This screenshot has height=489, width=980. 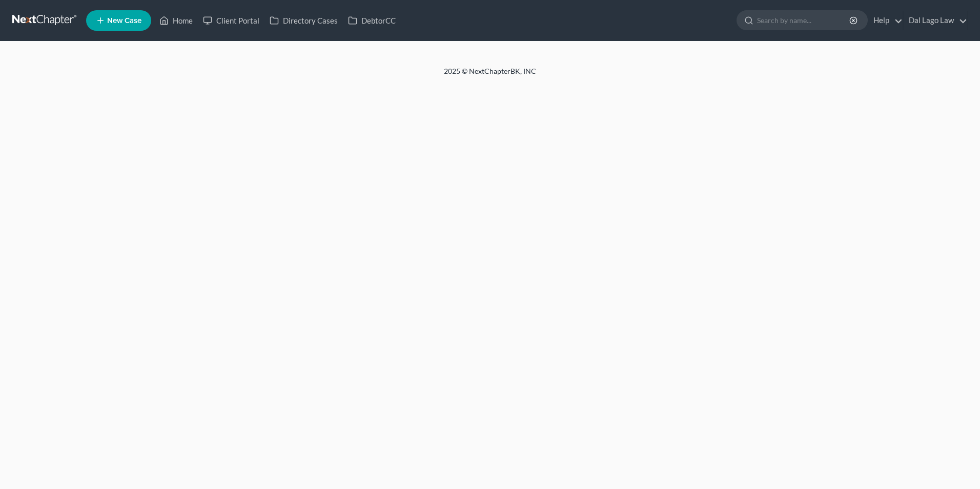 I want to click on div: 2025 © NextChapterBK, INC, so click(x=490, y=75).